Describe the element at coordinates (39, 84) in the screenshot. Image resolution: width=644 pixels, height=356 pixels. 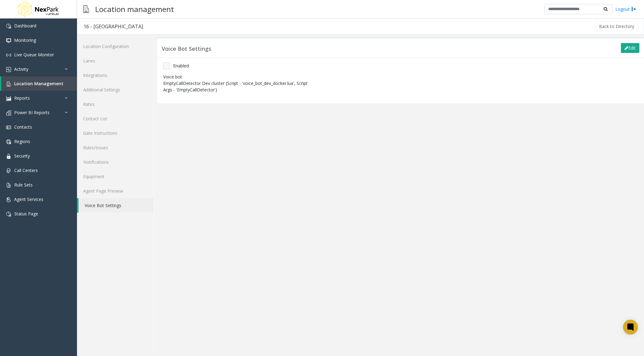
I see `span: Location Management` at that location.